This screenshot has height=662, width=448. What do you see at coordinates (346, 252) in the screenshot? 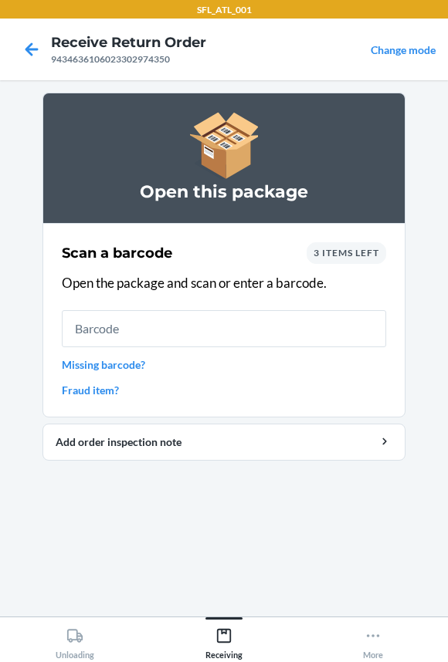
I see `span: 3 items left` at bounding box center [346, 252].